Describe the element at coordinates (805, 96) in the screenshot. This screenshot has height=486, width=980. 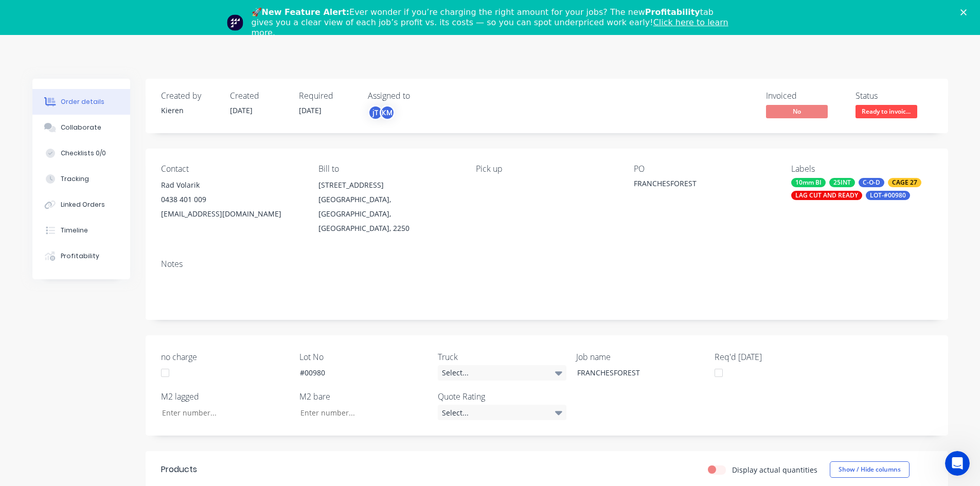
I see `div: Invoiced` at that location.